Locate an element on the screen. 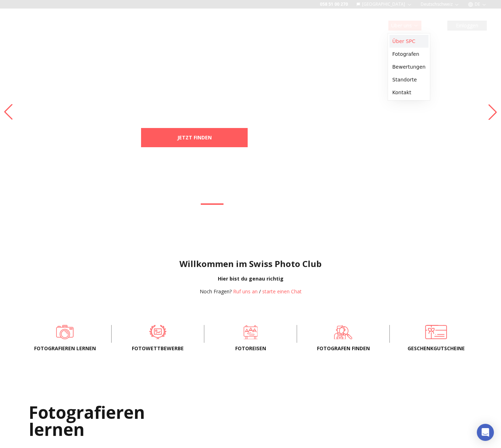  a: mietstudio is located at coordinates (307, 138).